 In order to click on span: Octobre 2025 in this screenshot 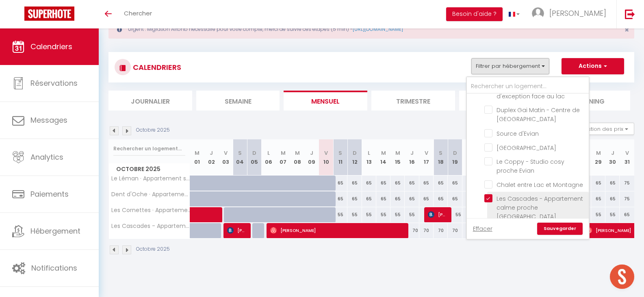, I will do `click(149, 169)`.